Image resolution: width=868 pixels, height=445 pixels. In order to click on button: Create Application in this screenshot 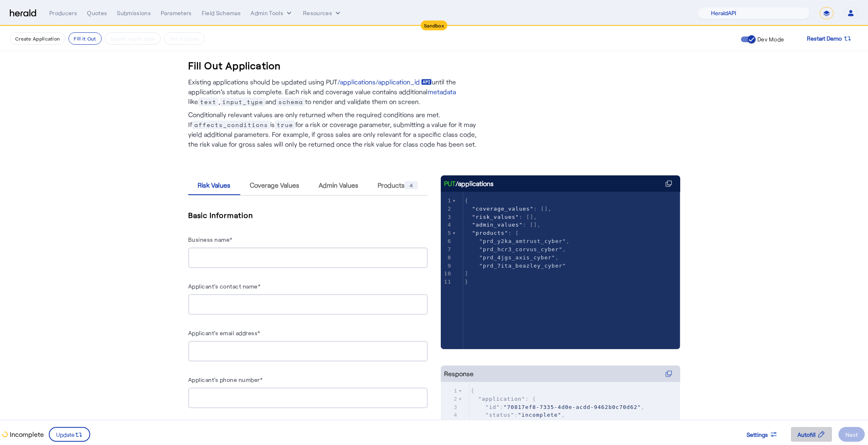, I will do `click(37, 39)`.